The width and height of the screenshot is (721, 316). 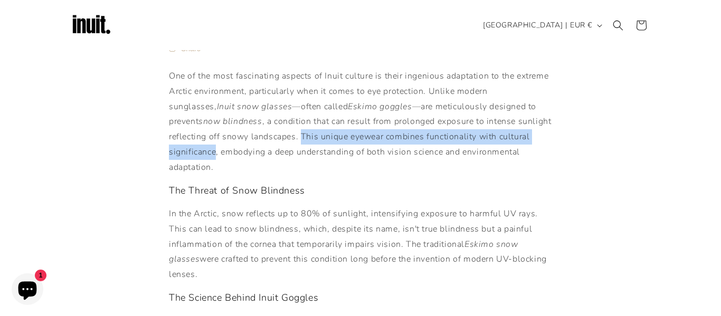 What do you see at coordinates (360, 122) in the screenshot?
I see `p: One of the most fascinating aspects of Inuit culture is their ingenious adaptation to the extreme...` at bounding box center [360, 122].